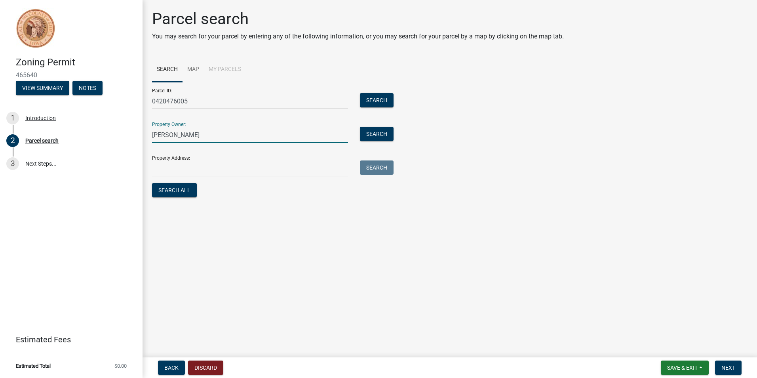  I want to click on button: Search All, so click(174, 190).